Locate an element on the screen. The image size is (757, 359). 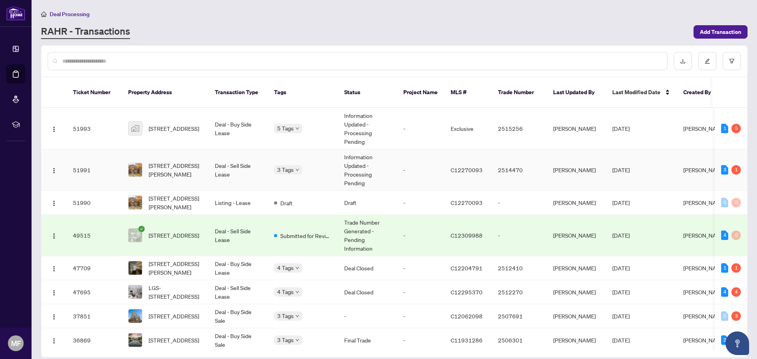
td: 37851 is located at coordinates (94, 316).